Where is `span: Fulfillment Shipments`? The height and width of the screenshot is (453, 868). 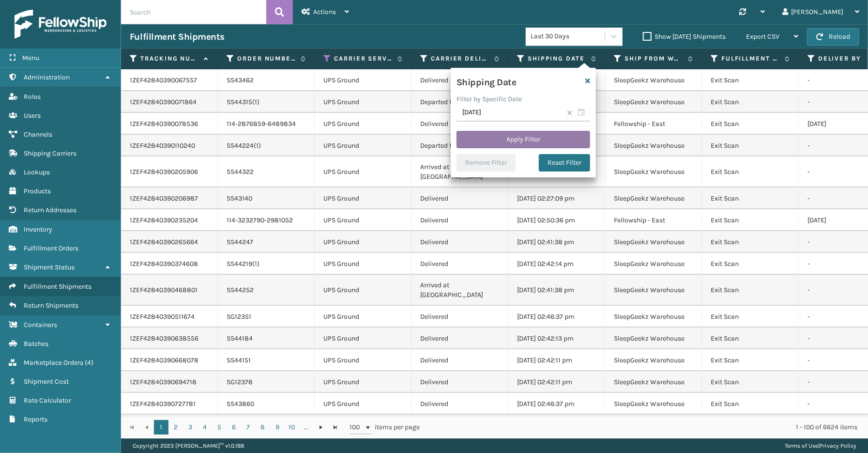
span: Fulfillment Shipments is located at coordinates (57, 286).